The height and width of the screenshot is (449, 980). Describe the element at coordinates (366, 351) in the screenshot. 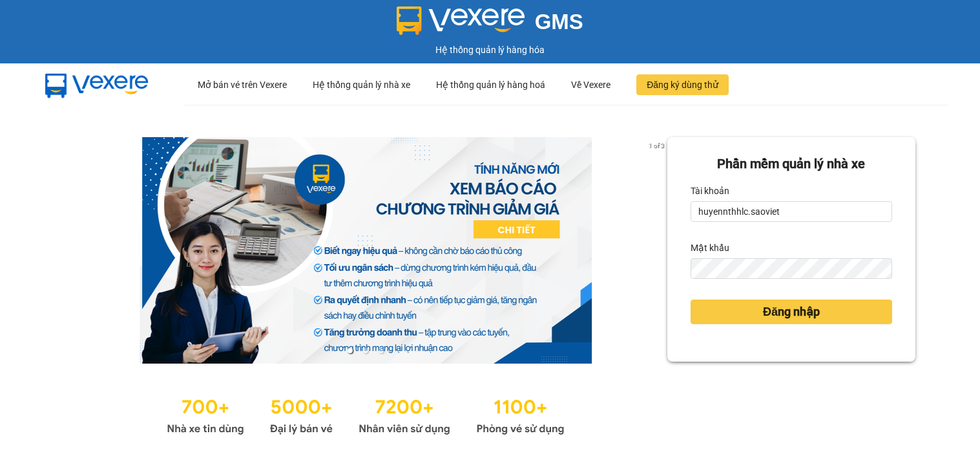

I see `li: slide item 2` at that location.